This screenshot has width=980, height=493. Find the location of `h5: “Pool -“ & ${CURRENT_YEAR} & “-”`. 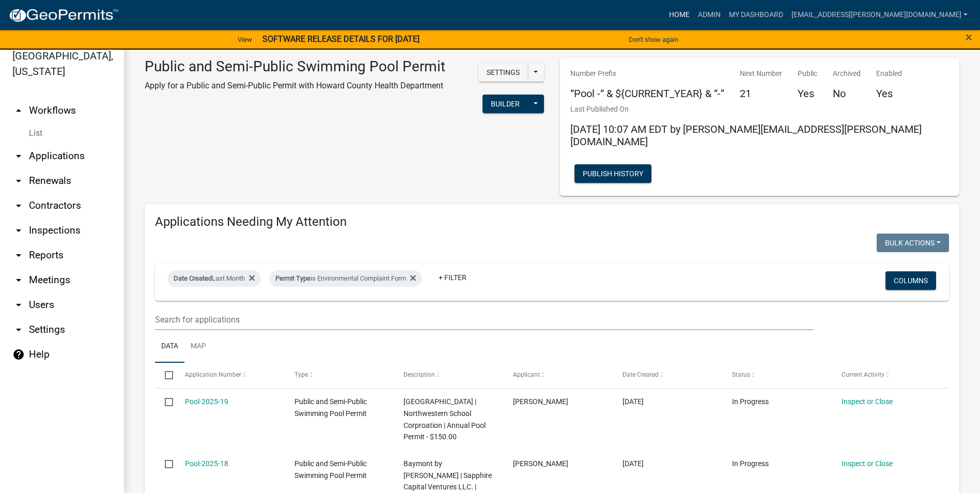

h5: “Pool -“ & ${CURRENT_YEAR} & “-” is located at coordinates (647, 94).